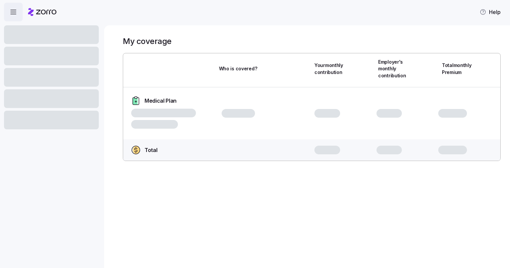  I want to click on span: Help, so click(490, 12).